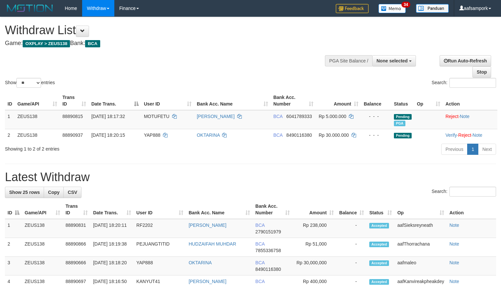 The image size is (501, 285). What do you see at coordinates (268, 250) in the screenshot?
I see `span: Copy 7855336758 to clipboard` at bounding box center [268, 250].